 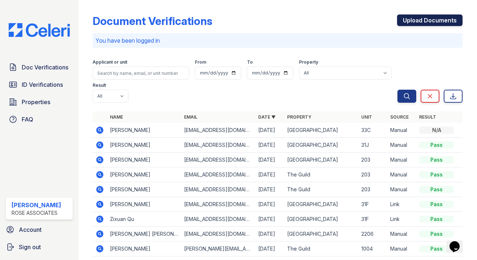 I want to click on td: 31J, so click(x=373, y=145).